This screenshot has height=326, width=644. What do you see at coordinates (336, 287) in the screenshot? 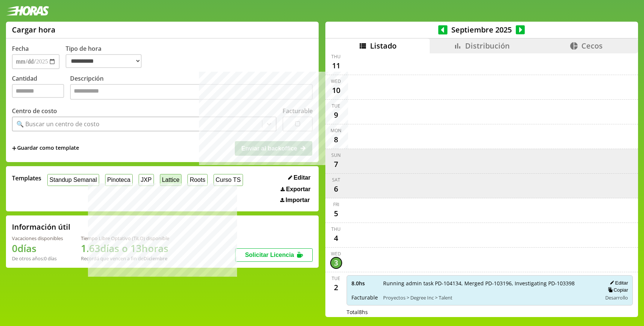
I see `div: 2` at bounding box center [336, 287].